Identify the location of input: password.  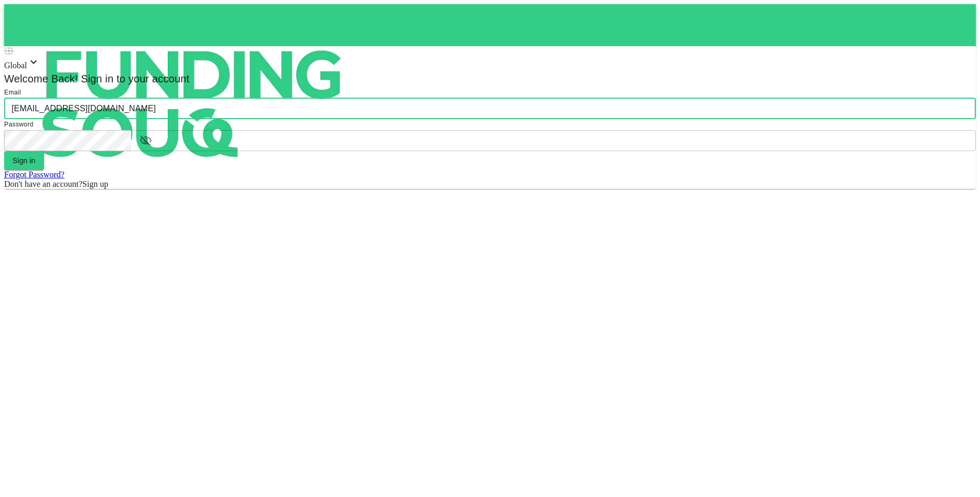
(67, 141).